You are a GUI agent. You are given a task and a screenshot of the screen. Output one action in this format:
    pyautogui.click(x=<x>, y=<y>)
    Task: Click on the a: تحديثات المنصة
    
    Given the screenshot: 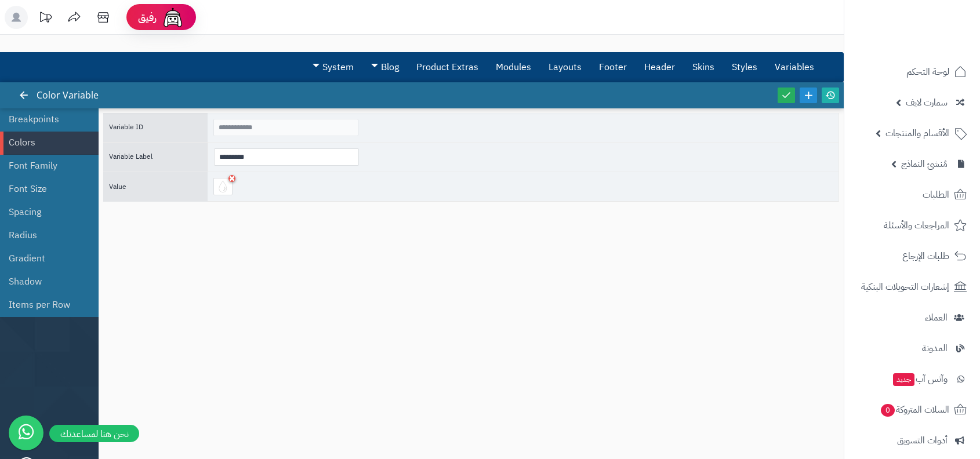 What is the action you would take?
    pyautogui.click(x=45, y=19)
    